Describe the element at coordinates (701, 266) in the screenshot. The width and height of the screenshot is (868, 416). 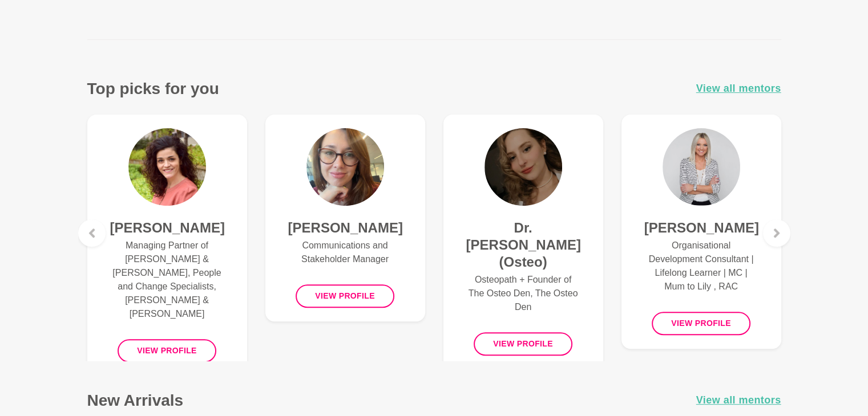
I see `p: Organisational Development Consultant | Lifelong Learner | MC | Mum to Lily , RAC` at that location.